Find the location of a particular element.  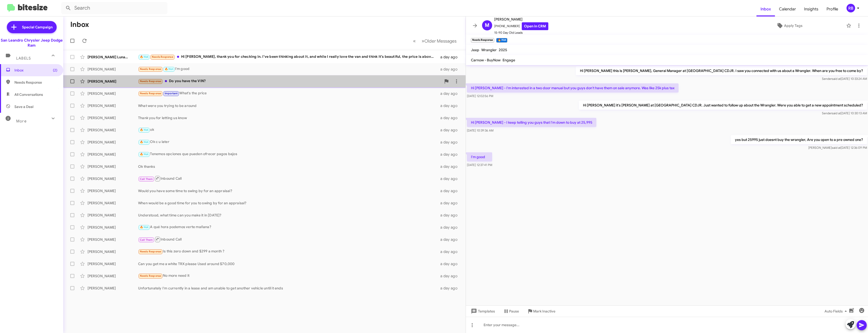

div: Inbound Call is located at coordinates (288, 239).